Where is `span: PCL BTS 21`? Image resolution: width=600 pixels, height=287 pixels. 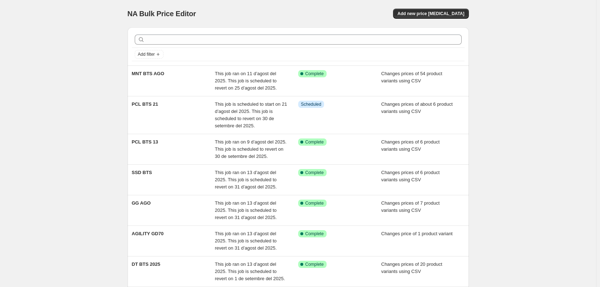 span: PCL BTS 21 is located at coordinates (145, 104).